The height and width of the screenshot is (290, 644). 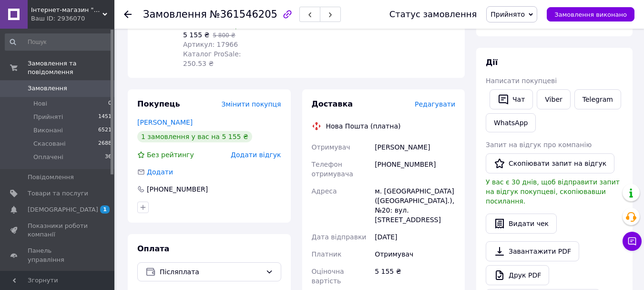 What do you see at coordinates (57, 194) in the screenshot?
I see `span: Товари та послуги` at bounding box center [57, 194].